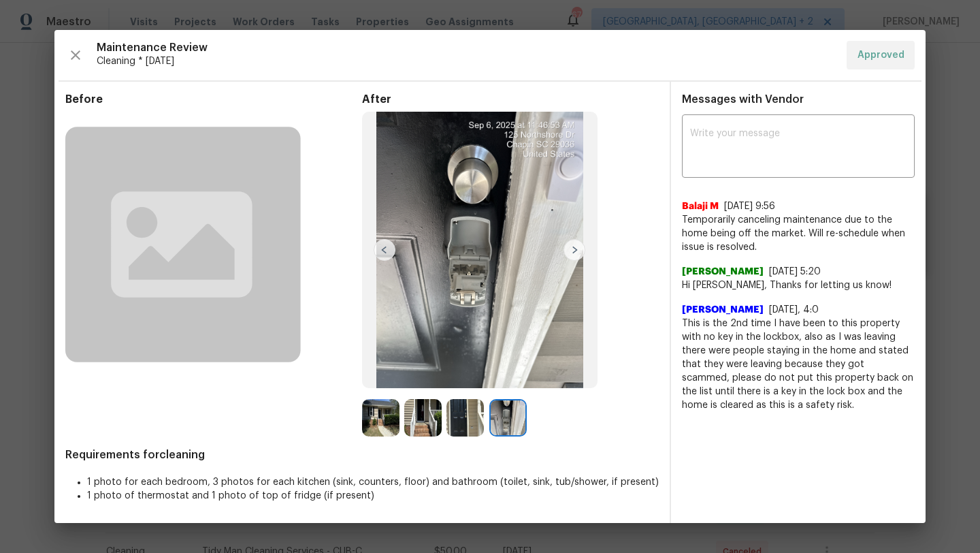  What do you see at coordinates (373, 496) in the screenshot?
I see `li: 1 photo of thermostat and 1 photo of top of fridge (if present)` at bounding box center [373, 496].